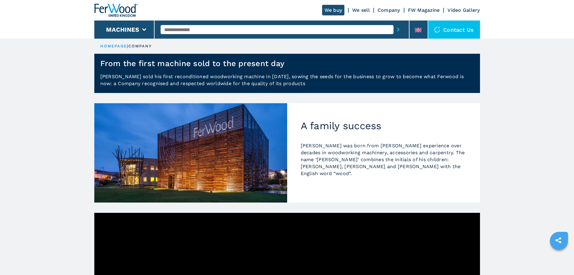 The image size is (574, 275). I want to click on a: Company, so click(389, 10).